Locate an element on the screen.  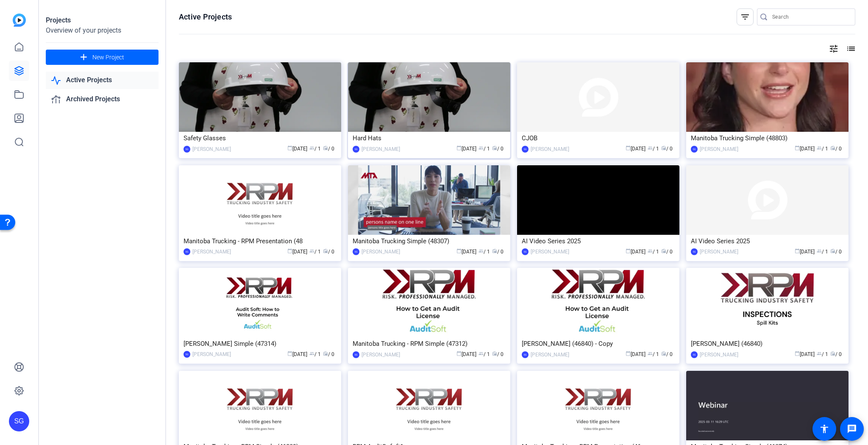
div: CJOB is located at coordinates (598, 138).